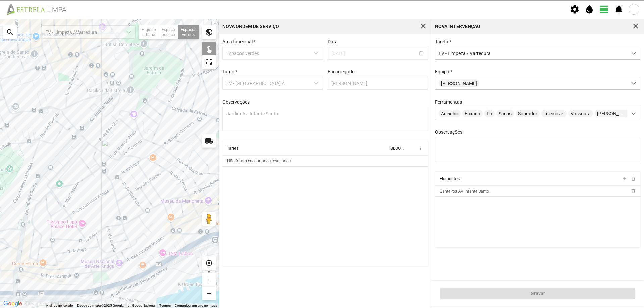 This screenshot has height=308, width=644. I want to click on span: Soprador, so click(528, 114).